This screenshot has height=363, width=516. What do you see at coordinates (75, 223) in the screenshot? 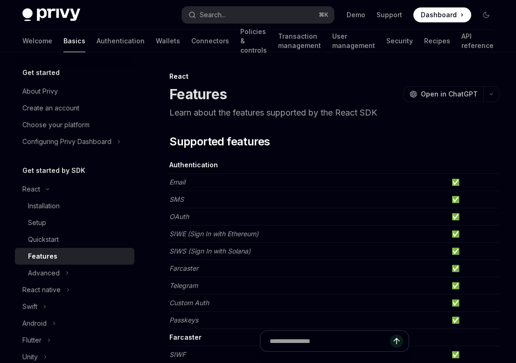
I see `a: Setup` at bounding box center [75, 223].